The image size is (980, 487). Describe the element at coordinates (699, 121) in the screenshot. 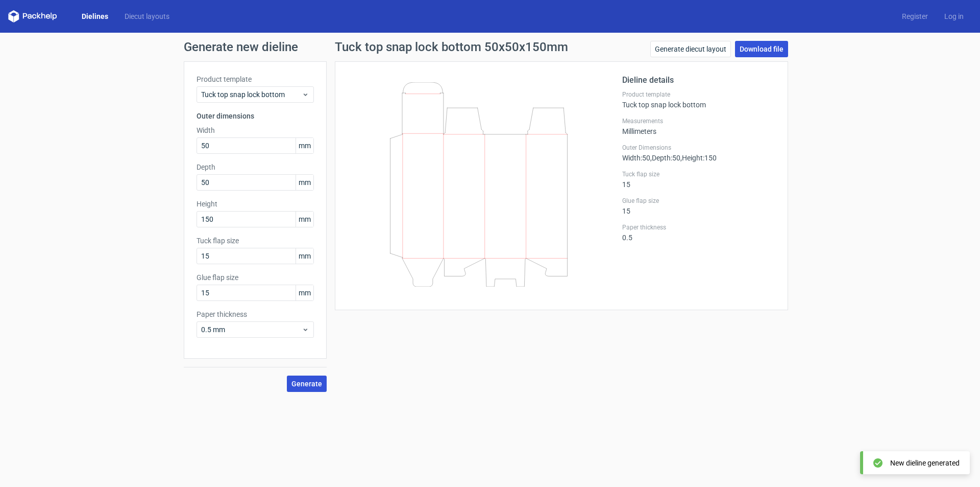

I see `label: Measurements` at that location.